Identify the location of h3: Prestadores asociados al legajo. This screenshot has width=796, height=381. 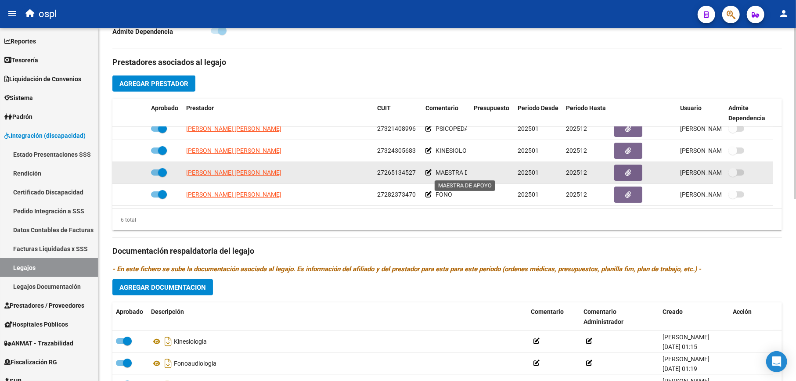
(447, 62).